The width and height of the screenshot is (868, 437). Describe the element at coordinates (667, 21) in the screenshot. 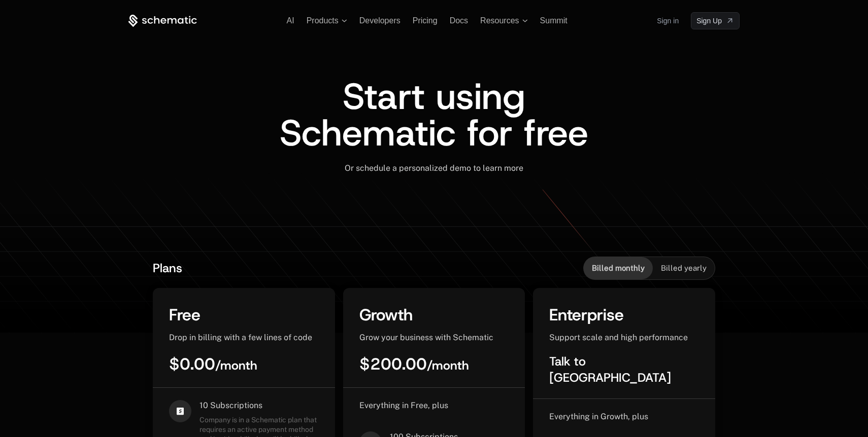

I see `a: Sign in` at that location.